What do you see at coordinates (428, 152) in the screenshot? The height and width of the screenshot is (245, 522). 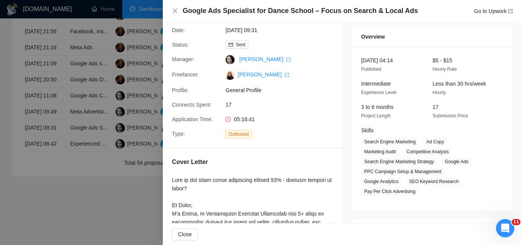 I see `span: Competitive Analysis` at bounding box center [428, 152].